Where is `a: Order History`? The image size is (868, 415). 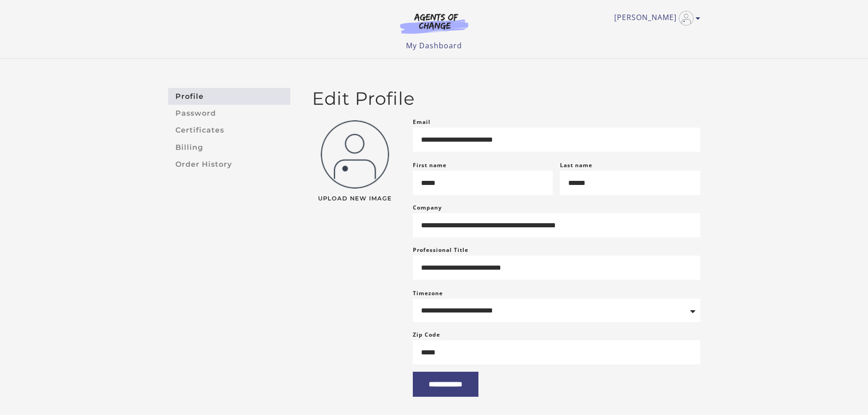
a: Order History is located at coordinates (229, 164).